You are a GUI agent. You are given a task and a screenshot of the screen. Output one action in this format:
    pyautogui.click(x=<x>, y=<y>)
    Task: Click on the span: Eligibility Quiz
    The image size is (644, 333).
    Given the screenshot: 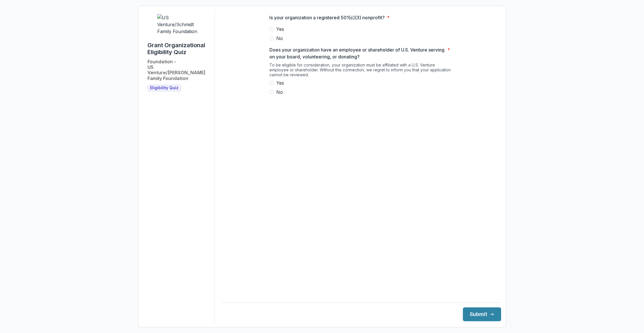 What is the action you would take?
    pyautogui.click(x=164, y=88)
    